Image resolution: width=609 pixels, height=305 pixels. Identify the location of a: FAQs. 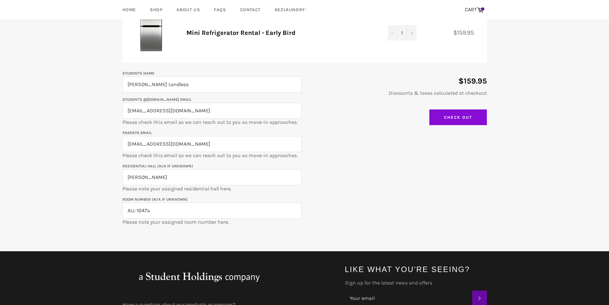
(220, 10).